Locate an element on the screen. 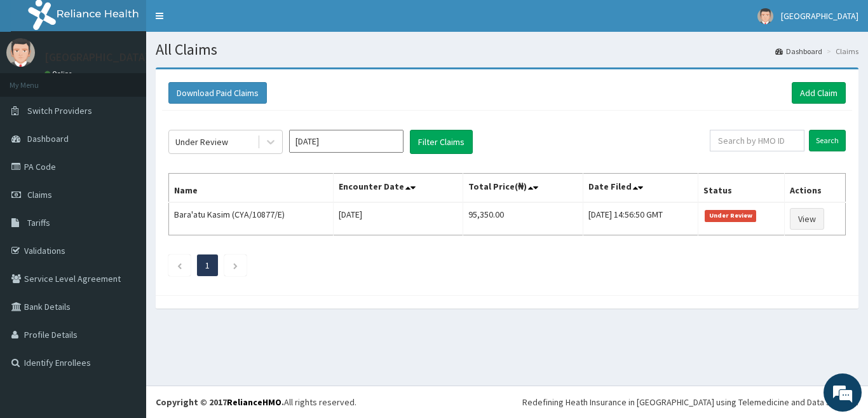  span: Tariffs is located at coordinates (39, 223).